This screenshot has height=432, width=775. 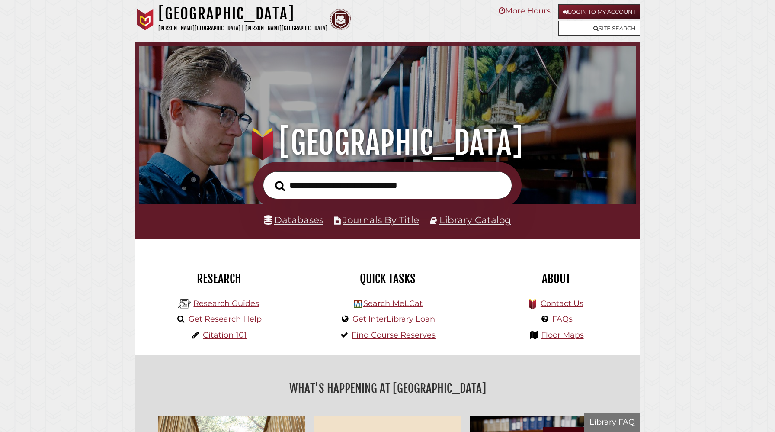 What do you see at coordinates (562, 335) in the screenshot?
I see `a: Floor Maps` at bounding box center [562, 335].